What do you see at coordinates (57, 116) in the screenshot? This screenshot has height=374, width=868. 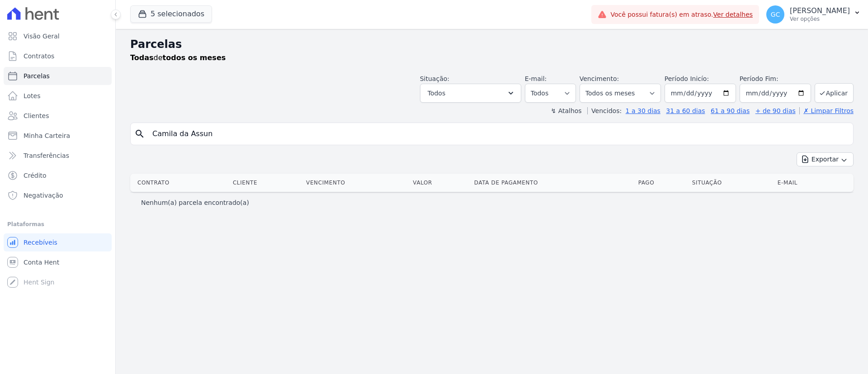 I see `a: Clientes` at bounding box center [57, 116].